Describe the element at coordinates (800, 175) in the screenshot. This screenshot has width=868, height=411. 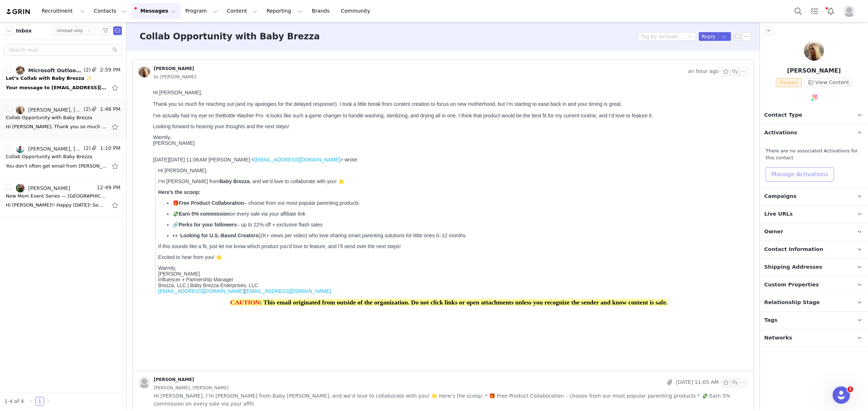
I see `button: Manage Activations` at that location.